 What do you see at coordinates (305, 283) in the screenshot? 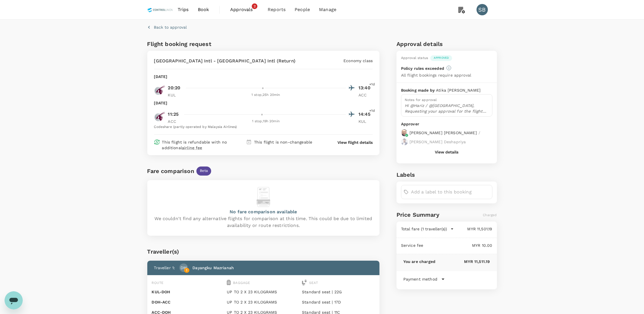
I see `img: seat-icon` at bounding box center [305, 283].